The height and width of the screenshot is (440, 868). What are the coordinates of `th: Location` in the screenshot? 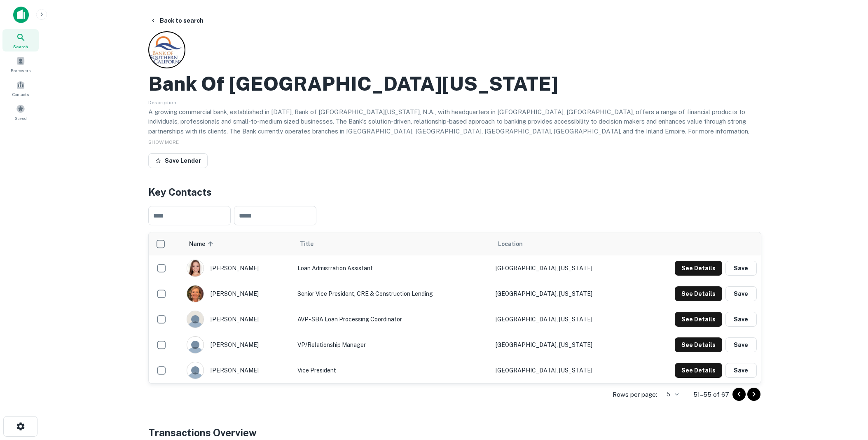 It's located at (564, 244).